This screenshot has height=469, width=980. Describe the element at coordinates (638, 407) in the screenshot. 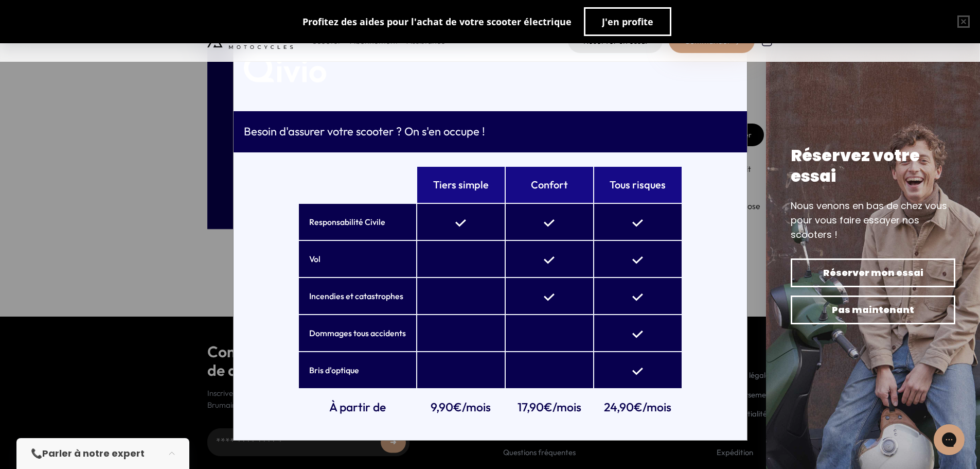

I see `td: 24,90€/mois` at that location.